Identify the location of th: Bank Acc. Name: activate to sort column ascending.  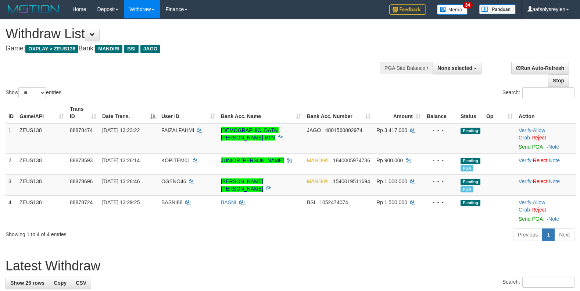
(261, 112).